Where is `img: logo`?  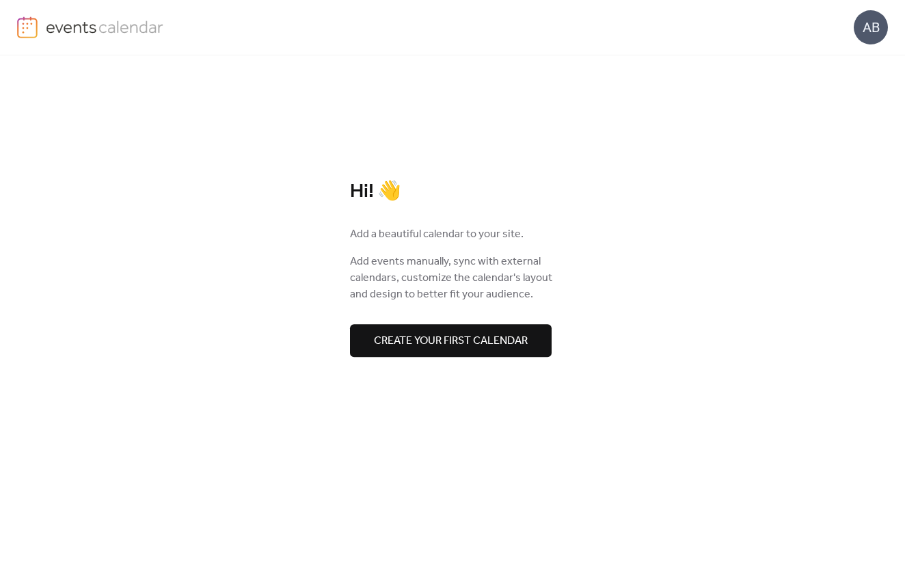 img: logo is located at coordinates (27, 27).